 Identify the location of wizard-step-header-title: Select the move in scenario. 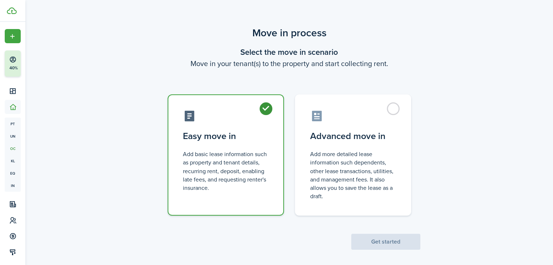
(289, 52).